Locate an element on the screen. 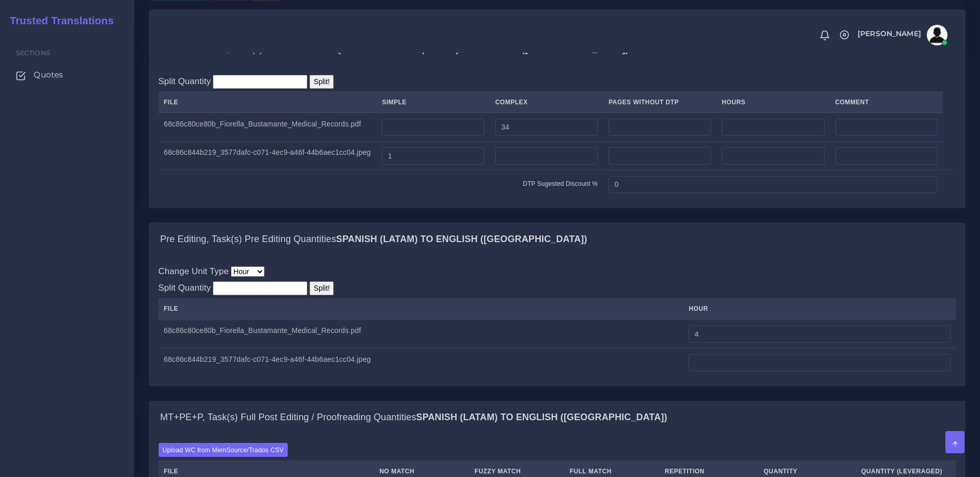 Image resolution: width=980 pixels, height=477 pixels. th: Pages Without DTP is located at coordinates (659, 102).